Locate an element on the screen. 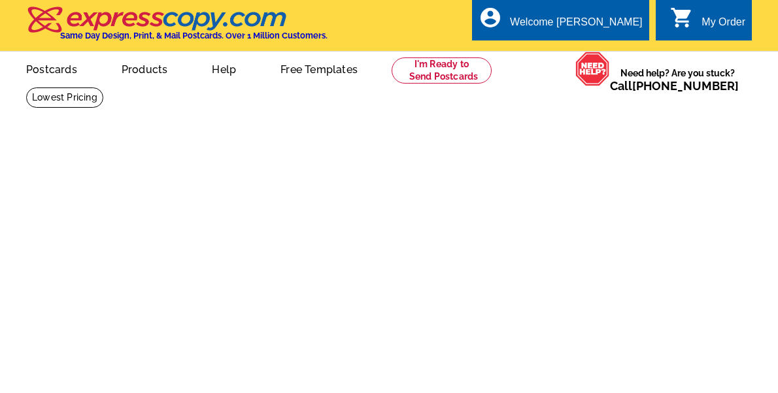 The width and height of the screenshot is (778, 393). span: Call is located at coordinates (674, 86).